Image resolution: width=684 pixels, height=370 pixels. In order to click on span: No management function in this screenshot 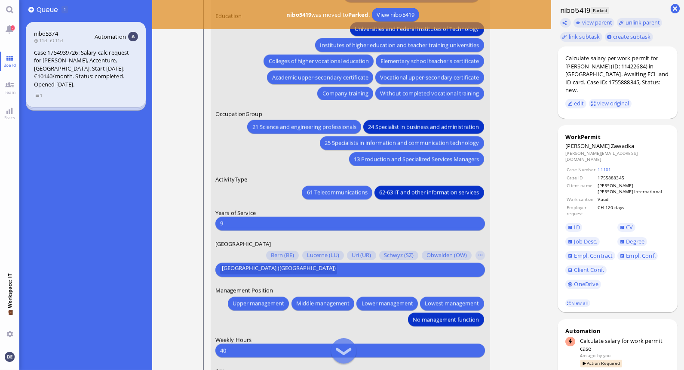, I will do `click(446, 319)`.